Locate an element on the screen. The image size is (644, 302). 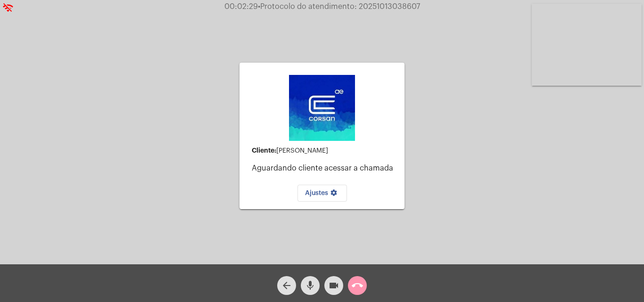
mat-icon: arrow_back is located at coordinates (287, 285).